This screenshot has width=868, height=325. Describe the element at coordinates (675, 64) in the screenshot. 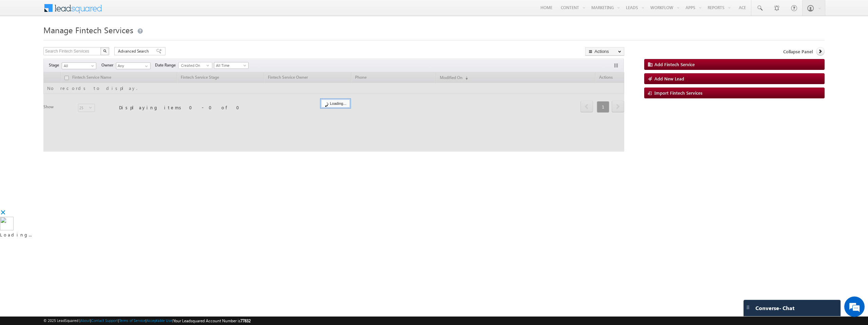

I see `span: Add Fintech Service` at that location.